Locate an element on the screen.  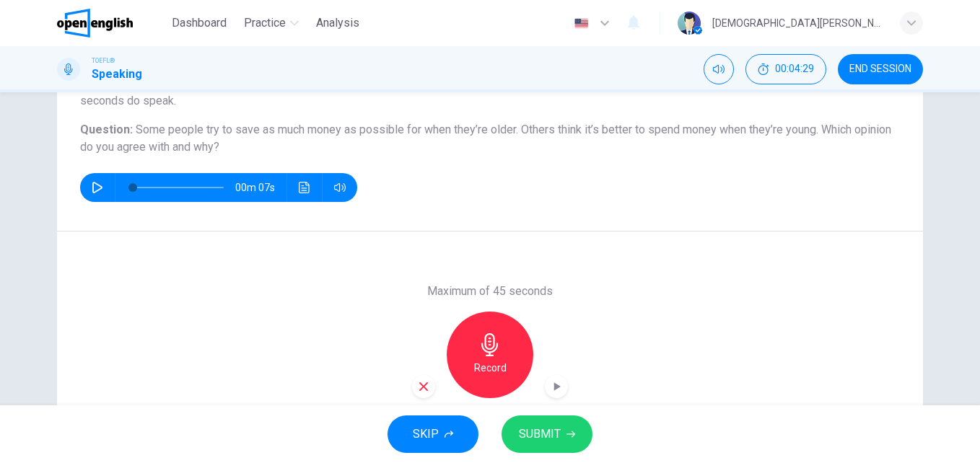
h6: Maximum of 45 seconds is located at coordinates (490, 292).